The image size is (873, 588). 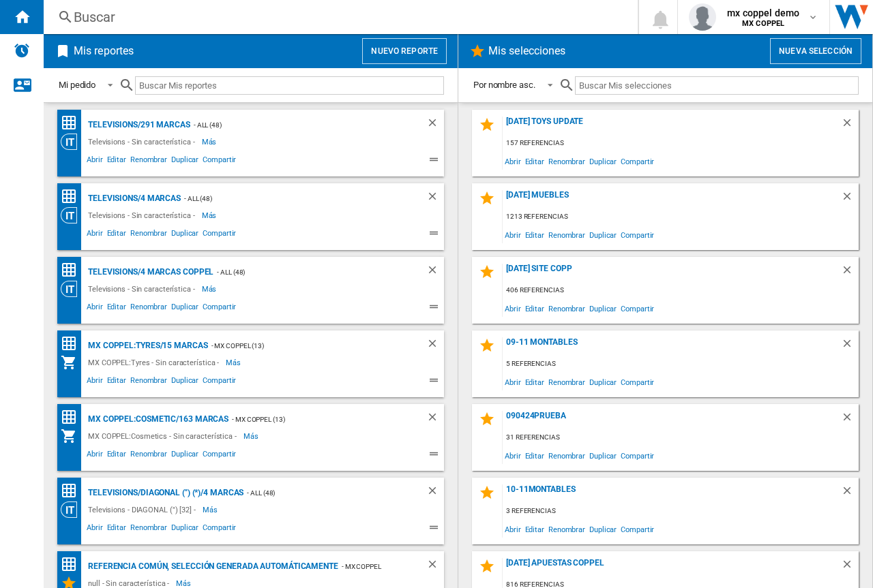 What do you see at coordinates (763, 13) in the screenshot?
I see `span: mx coppel demo` at bounding box center [763, 13].